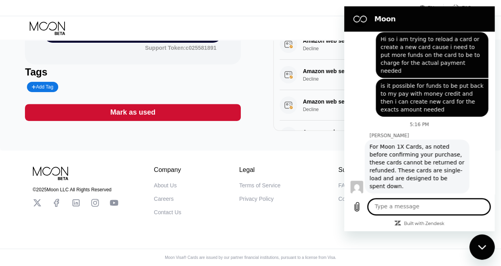 The width and height of the screenshot is (501, 266). I want to click on div: Mark as used, so click(133, 112).